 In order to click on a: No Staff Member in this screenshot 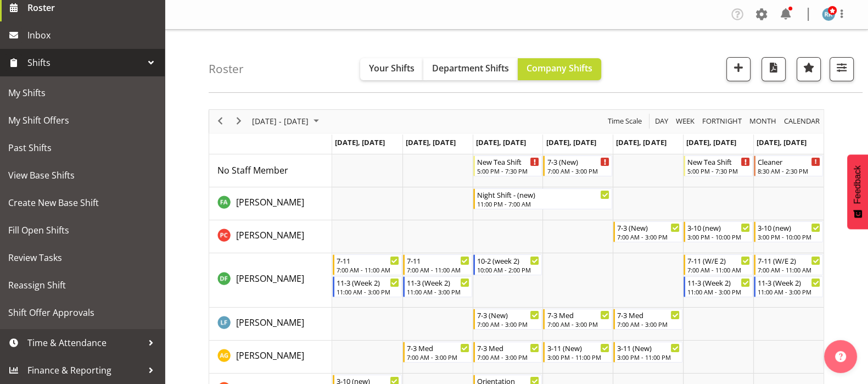, I will do `click(252, 170)`.